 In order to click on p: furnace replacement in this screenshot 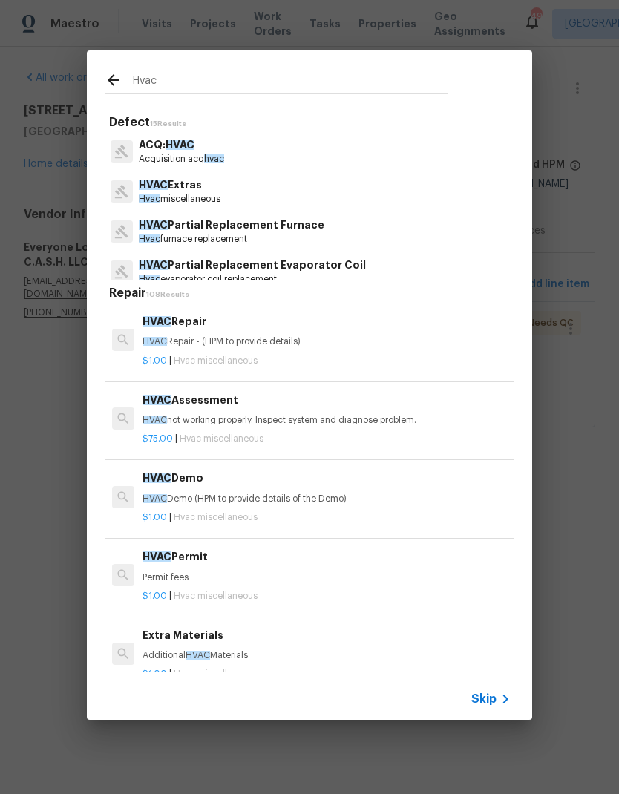, I will do `click(232, 239)`.